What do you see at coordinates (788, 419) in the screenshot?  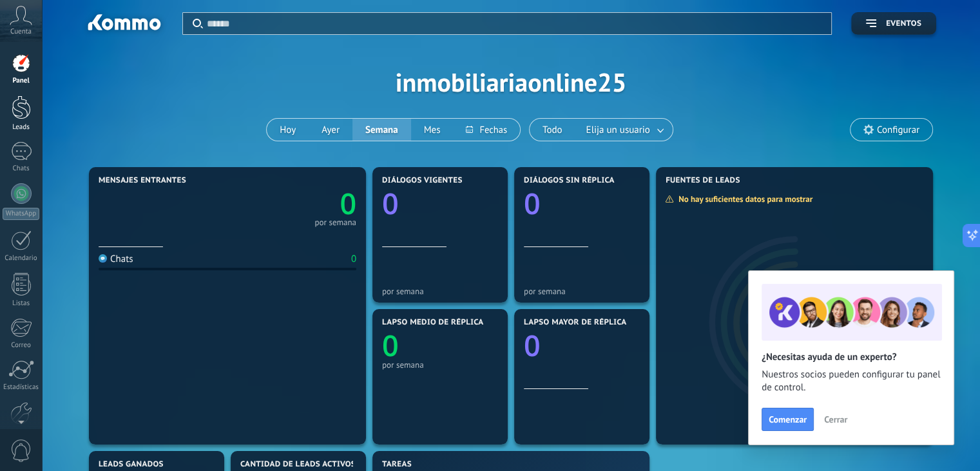 I see `span: Comenzar` at bounding box center [788, 419].